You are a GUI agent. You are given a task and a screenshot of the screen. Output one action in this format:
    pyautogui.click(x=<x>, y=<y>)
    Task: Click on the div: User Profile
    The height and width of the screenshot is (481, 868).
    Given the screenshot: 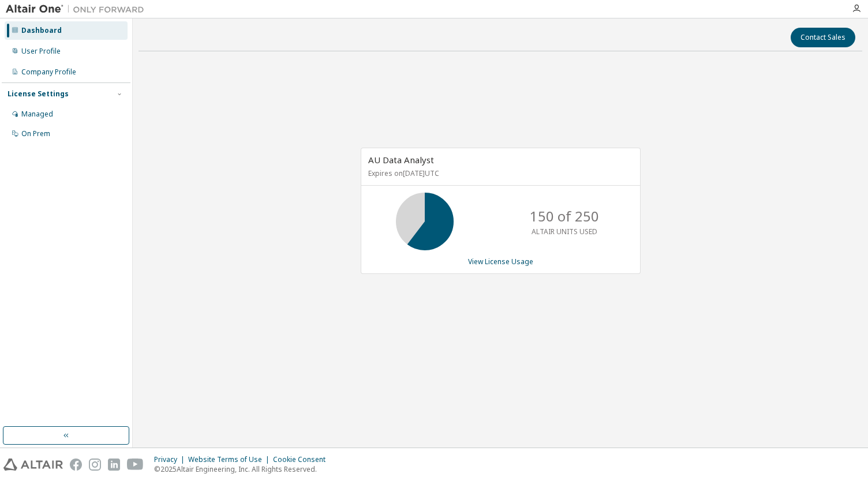 What is the action you would take?
    pyautogui.click(x=41, y=52)
    